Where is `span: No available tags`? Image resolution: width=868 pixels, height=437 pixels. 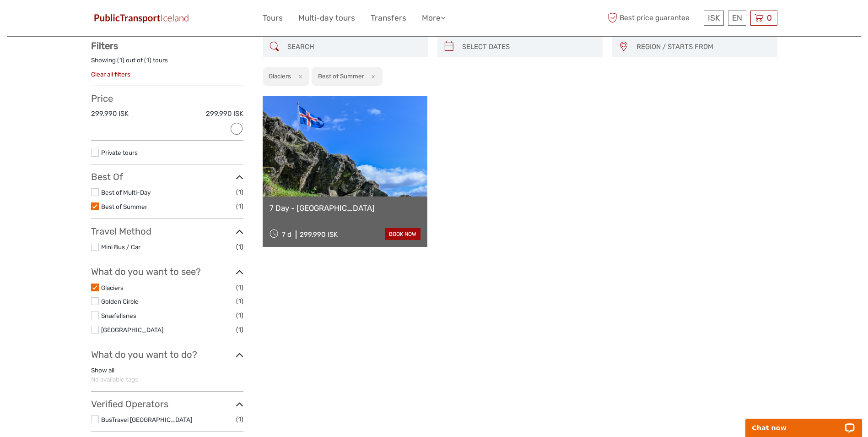
span: No available tags is located at coordinates (114, 379).